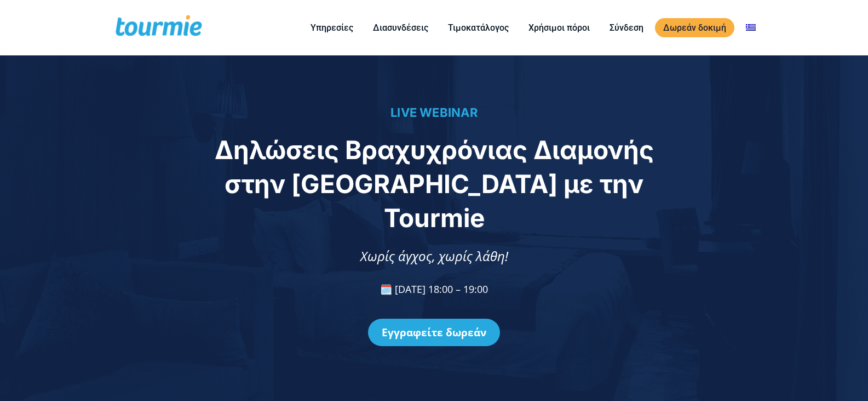 The image size is (868, 401). I want to click on a: Χρήσιμοι πόροι, so click(559, 27).